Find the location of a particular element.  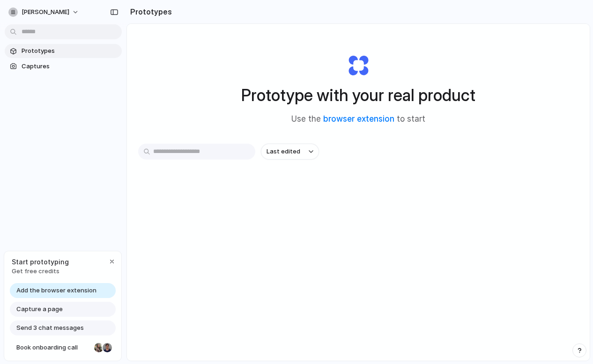

span: Prototypes is located at coordinates (70, 51).